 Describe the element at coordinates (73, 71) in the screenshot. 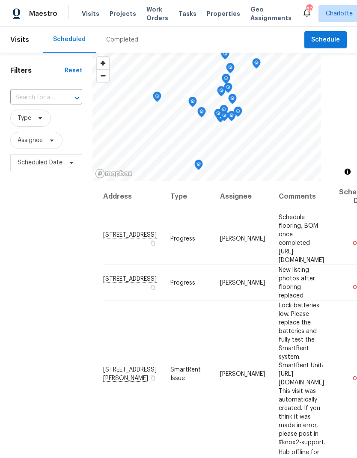

I see `div: Reset` at that location.